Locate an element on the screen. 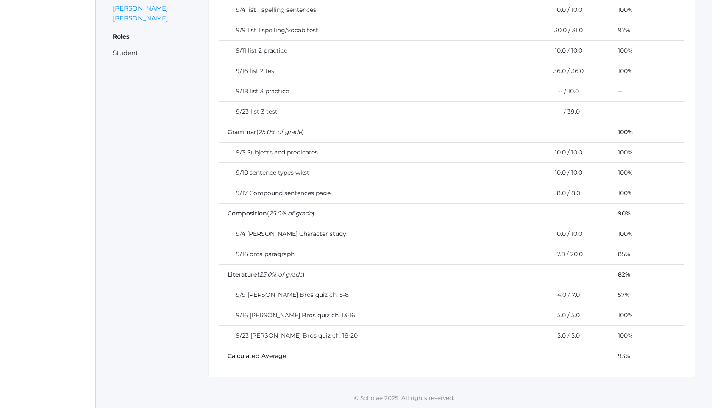 The height and width of the screenshot is (408, 712). td: 85% is located at coordinates (646, 254).